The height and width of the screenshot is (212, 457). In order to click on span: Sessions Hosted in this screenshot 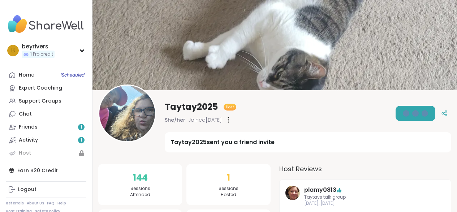, I will do `click(229, 192)`.